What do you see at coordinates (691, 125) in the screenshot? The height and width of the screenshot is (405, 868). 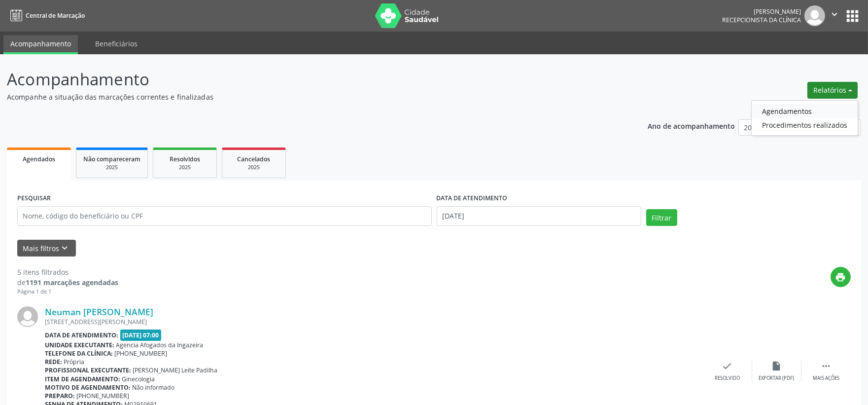 I see `p: Ano de acompanhamento` at bounding box center [691, 125].